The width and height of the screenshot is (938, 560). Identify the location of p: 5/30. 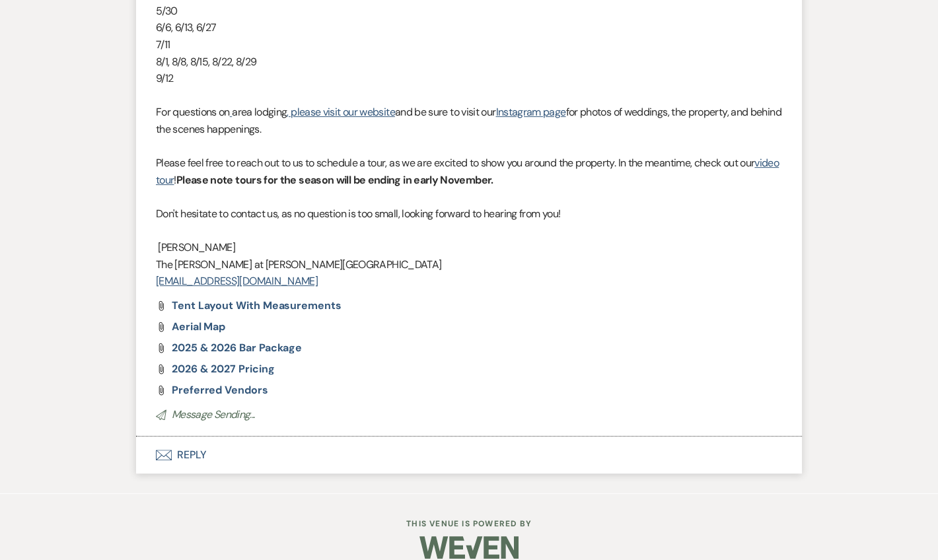
(469, 12).